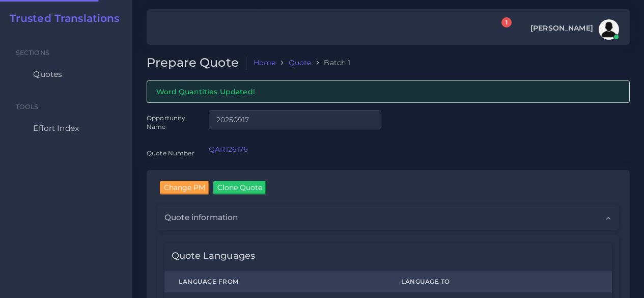 This screenshot has width=644, height=298. What do you see at coordinates (265, 63) in the screenshot?
I see `a: Home` at bounding box center [265, 63].